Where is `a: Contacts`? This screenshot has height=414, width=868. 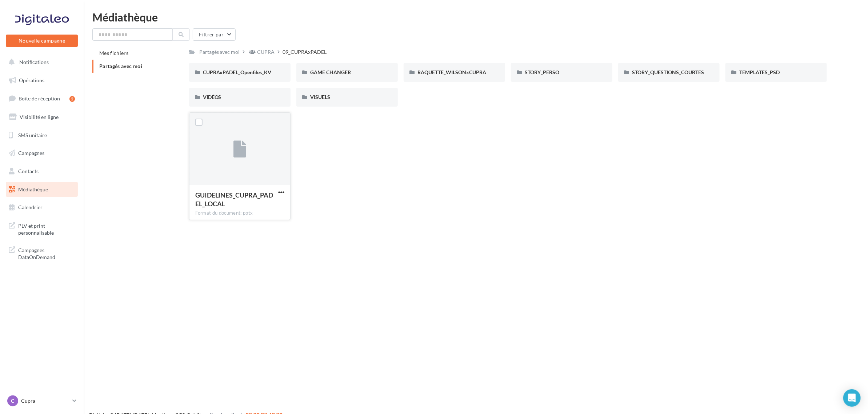
a: Contacts is located at coordinates (42, 171).